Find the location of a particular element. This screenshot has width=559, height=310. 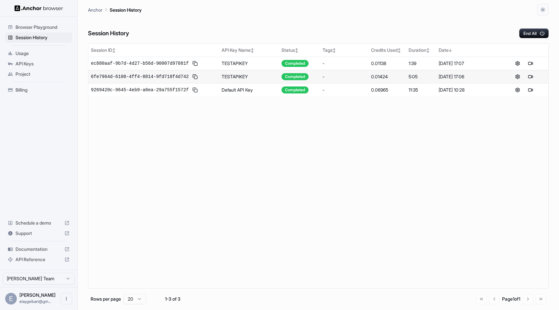

p: Session History is located at coordinates (126, 10).